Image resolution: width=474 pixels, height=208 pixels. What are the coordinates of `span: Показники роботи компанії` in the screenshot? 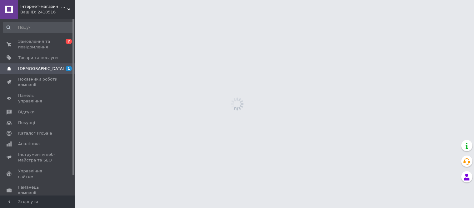 It's located at (38, 82).